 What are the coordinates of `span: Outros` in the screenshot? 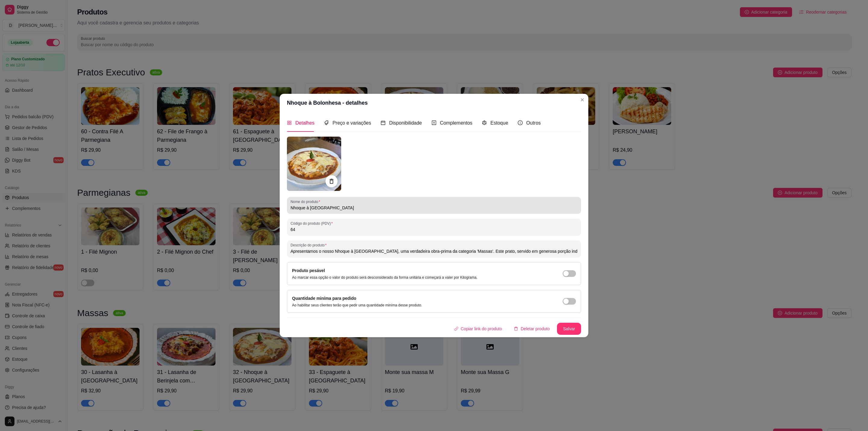 It's located at (533, 122).